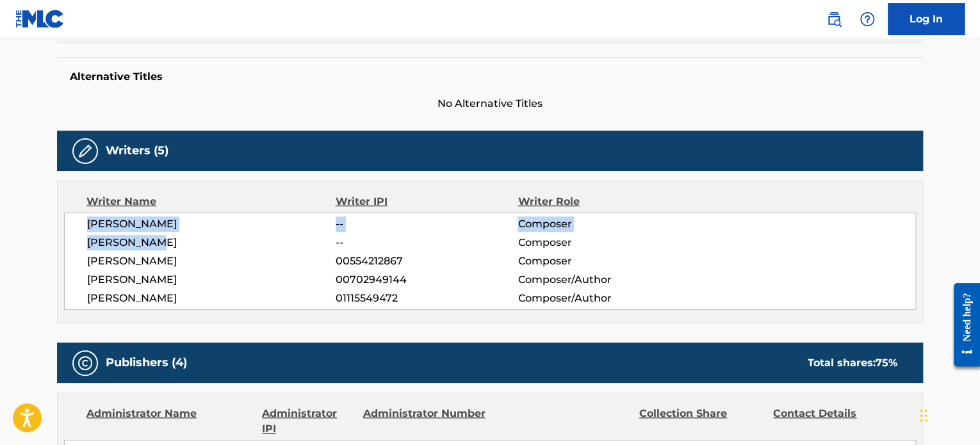  Describe the element at coordinates (426, 261) in the screenshot. I see `span: 00554212867` at that location.